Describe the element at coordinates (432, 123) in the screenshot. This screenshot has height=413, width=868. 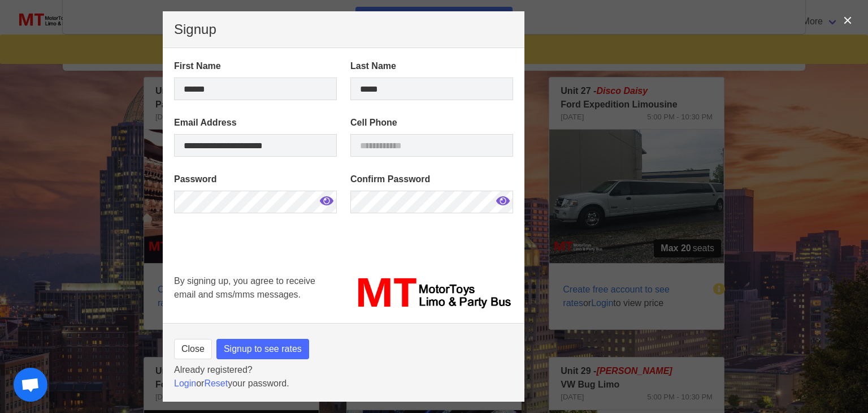
I see `label: Cell Phone` at that location.